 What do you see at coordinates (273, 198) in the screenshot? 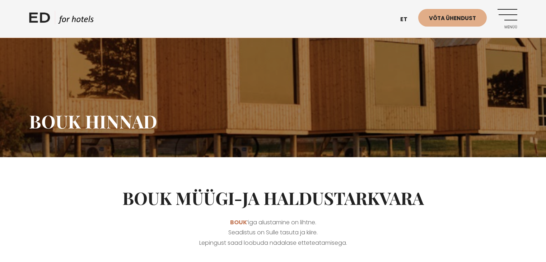
I see `h2: BOUK müügi-ja haldustarkvara` at bounding box center [273, 198].